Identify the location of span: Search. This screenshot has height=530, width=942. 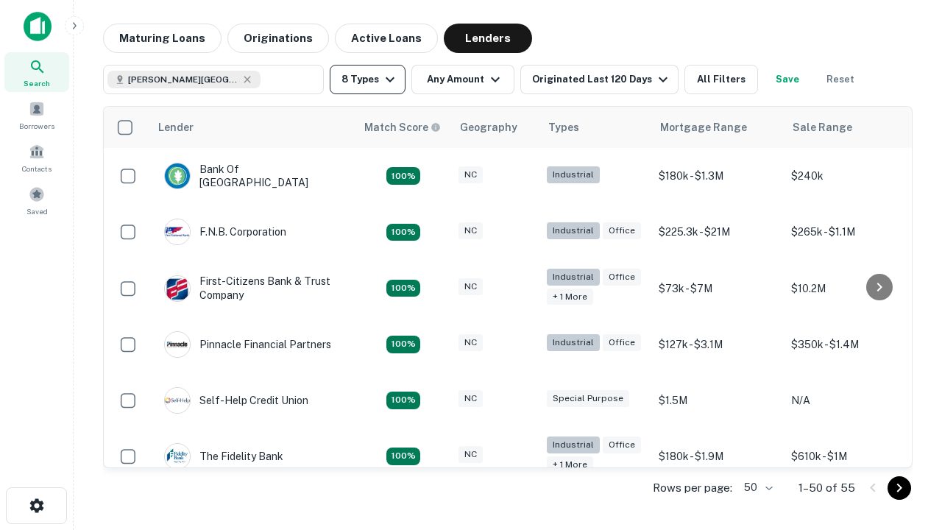
(37, 83).